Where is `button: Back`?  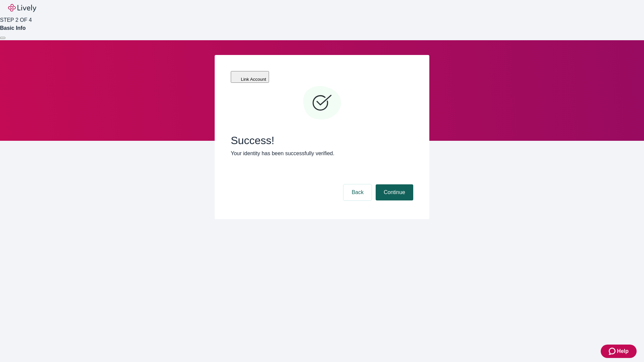
button: Back is located at coordinates (358, 193).